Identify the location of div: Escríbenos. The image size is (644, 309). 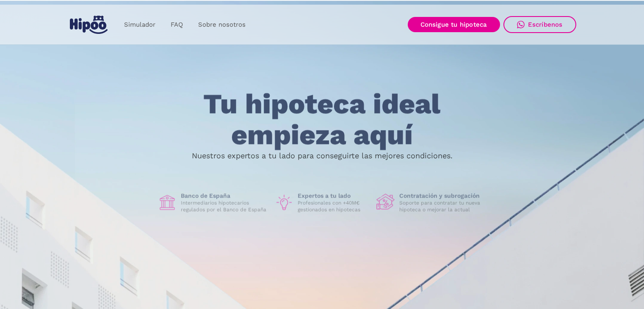
(546, 25).